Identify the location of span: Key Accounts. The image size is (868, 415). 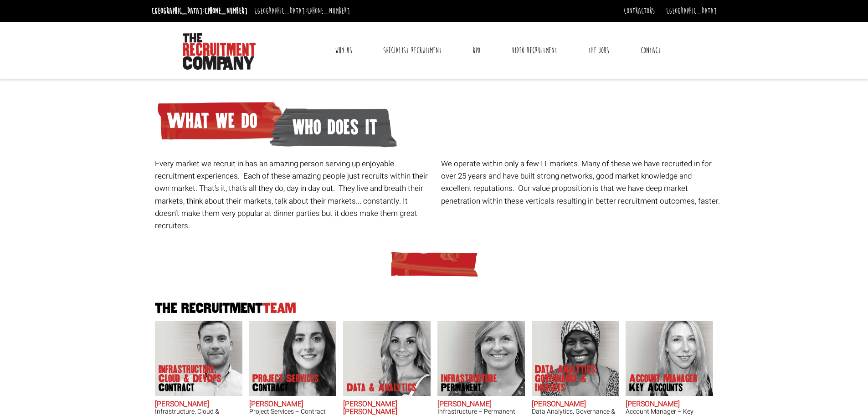
(663, 387).